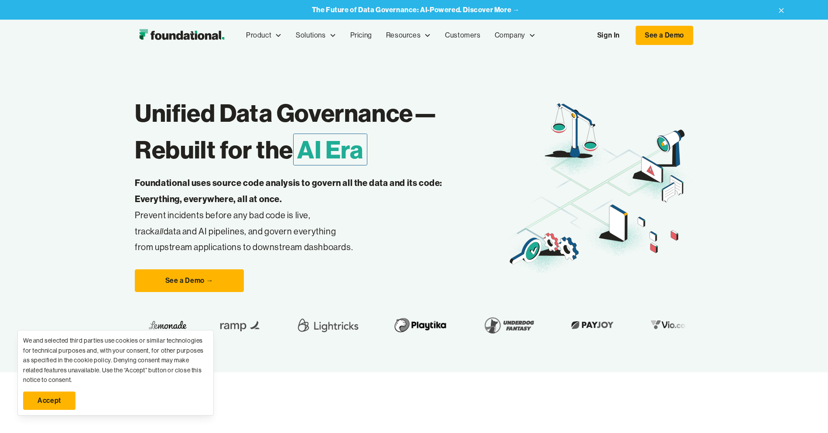 This screenshot has height=433, width=828. What do you see at coordinates (116, 360) in the screenshot?
I see `div: We and selected third parties use cookies or similar technologies for technical purposes and, wit...` at bounding box center [116, 360].